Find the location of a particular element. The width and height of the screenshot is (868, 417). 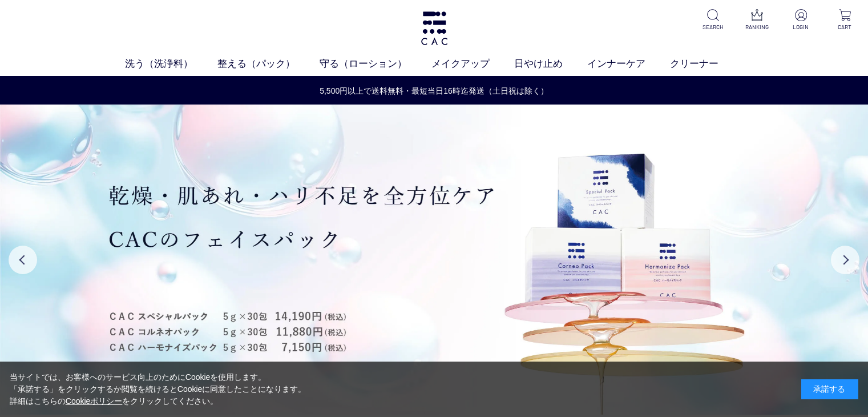

a: 洗う（洗浄料） is located at coordinates (171, 64).